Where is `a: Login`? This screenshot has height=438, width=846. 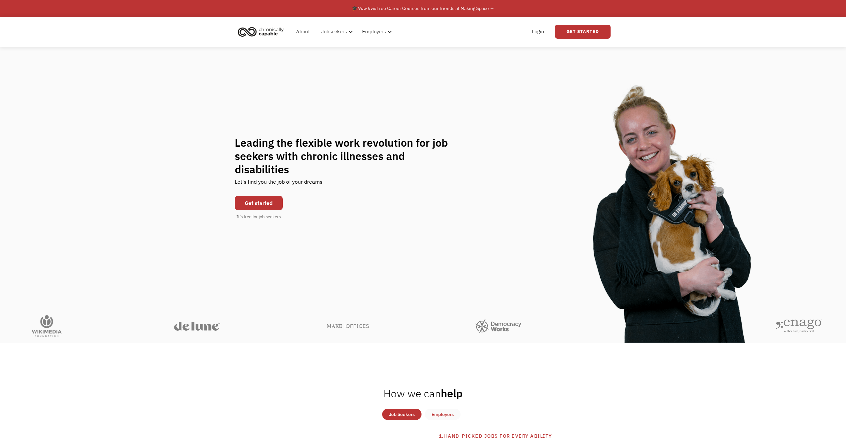
a: Login is located at coordinates (538, 32).